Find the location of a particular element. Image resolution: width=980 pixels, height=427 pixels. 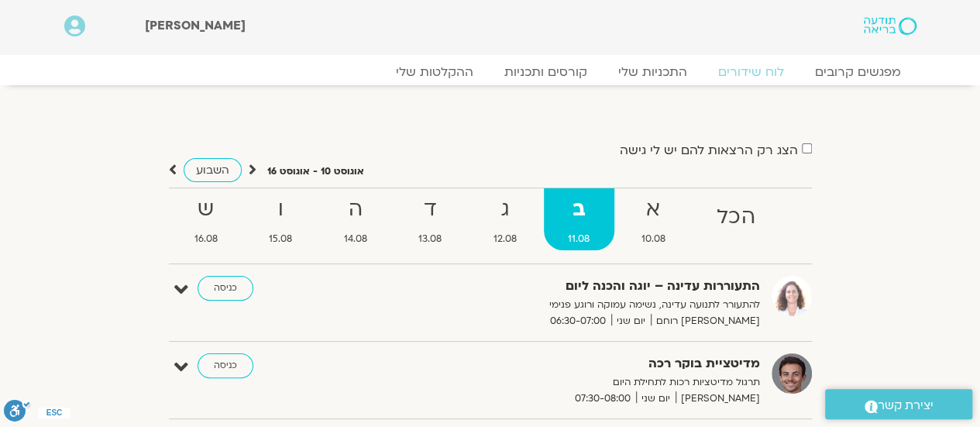

strong: ג is located at coordinates (505, 210).